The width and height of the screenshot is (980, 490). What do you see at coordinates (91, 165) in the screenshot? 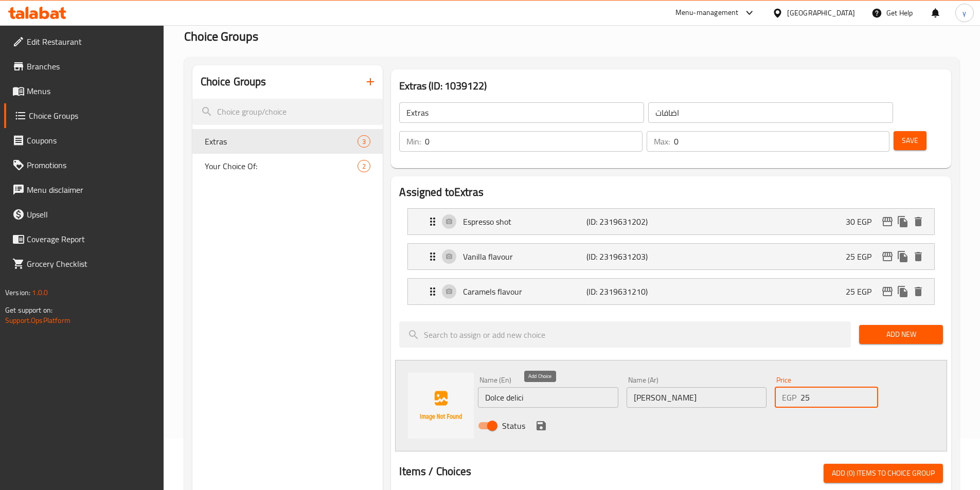
I see `span: Promotions` at bounding box center [91, 165].